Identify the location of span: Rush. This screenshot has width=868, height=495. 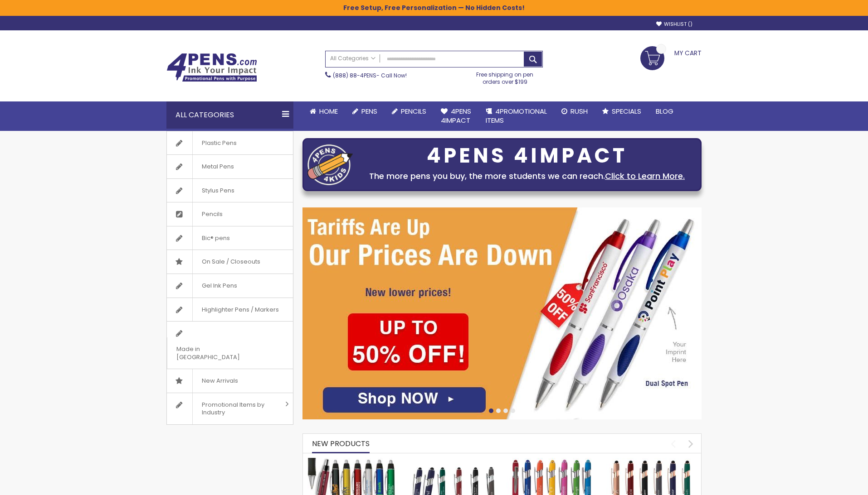
(579, 111).